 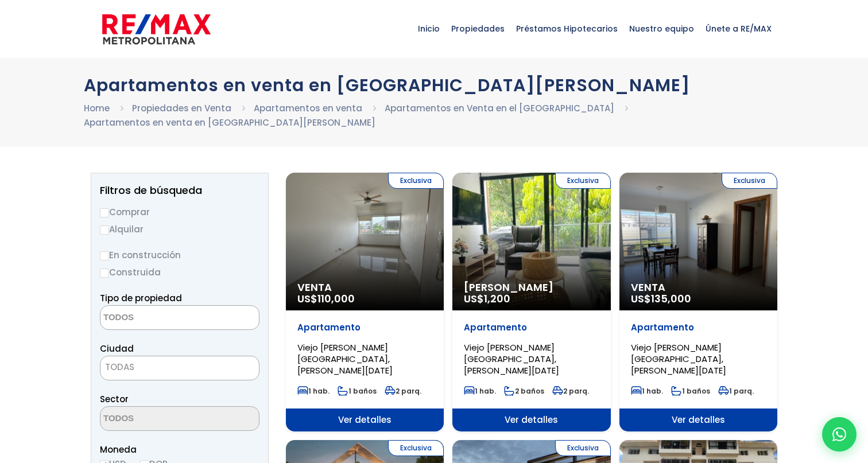 I want to click on a: Apartamentos en venta, so click(x=308, y=108).